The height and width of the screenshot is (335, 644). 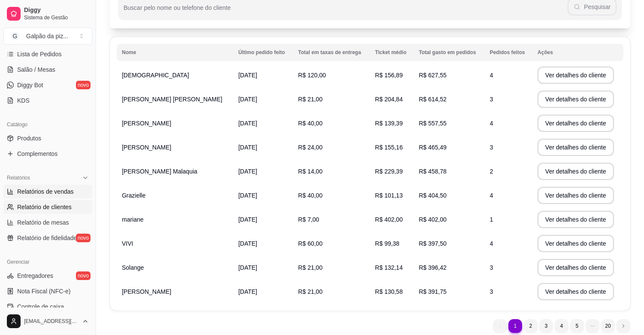 What do you see at coordinates (45, 191) in the screenshot?
I see `span: Relatórios de vendas` at bounding box center [45, 191].